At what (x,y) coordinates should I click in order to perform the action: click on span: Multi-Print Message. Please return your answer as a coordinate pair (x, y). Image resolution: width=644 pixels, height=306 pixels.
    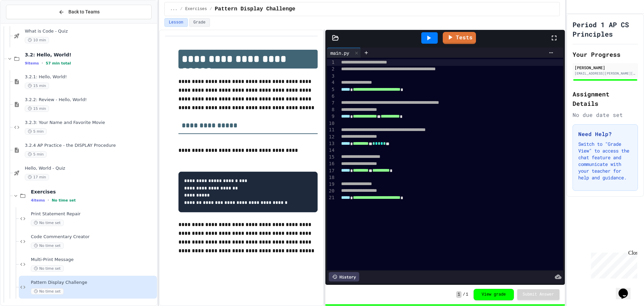
    Looking at the image, I should click on (93, 260).